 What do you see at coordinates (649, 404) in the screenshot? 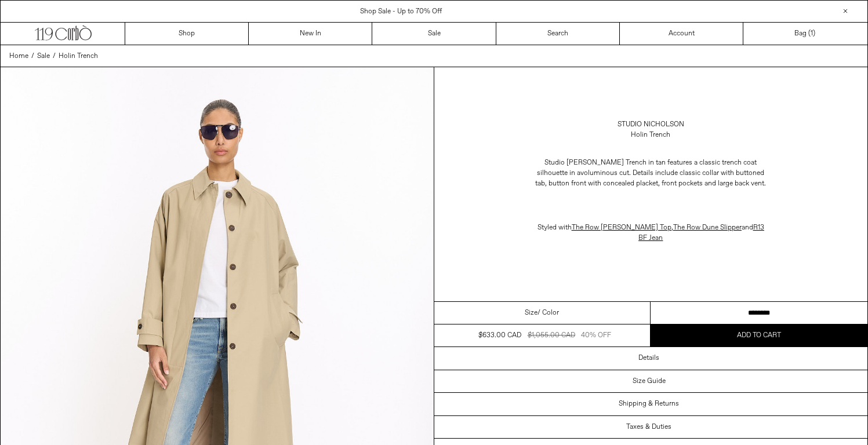
I see `h3: Shipping & Returns` at bounding box center [649, 404].